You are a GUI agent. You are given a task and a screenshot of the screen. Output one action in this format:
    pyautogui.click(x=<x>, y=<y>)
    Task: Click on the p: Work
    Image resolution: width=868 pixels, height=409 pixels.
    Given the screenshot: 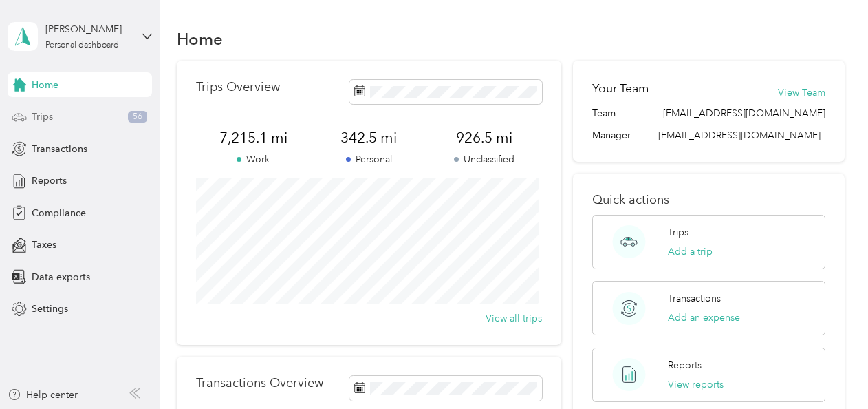 What is the action you would take?
    pyautogui.click(x=254, y=159)
    